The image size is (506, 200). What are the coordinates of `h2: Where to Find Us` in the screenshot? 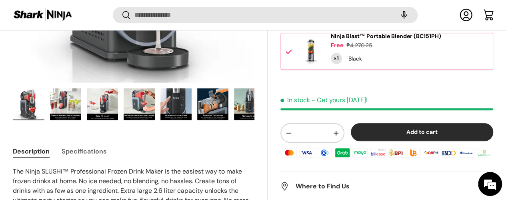 It's located at (381, 186).